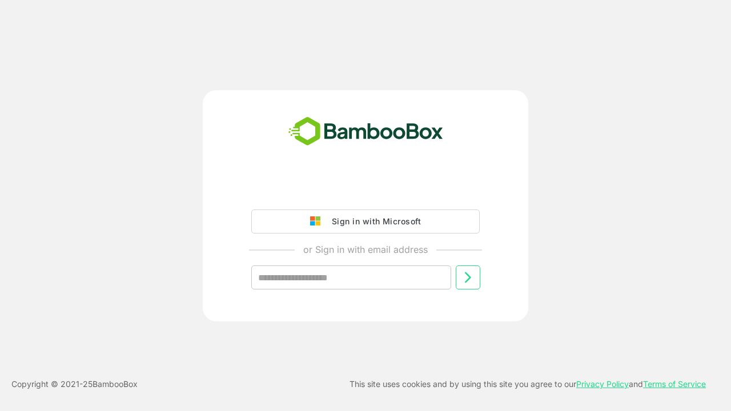 The height and width of the screenshot is (411, 731). What do you see at coordinates (528, 385) in the screenshot?
I see `p: This site uses cookies and by using this site you agree to our and` at bounding box center [528, 385].